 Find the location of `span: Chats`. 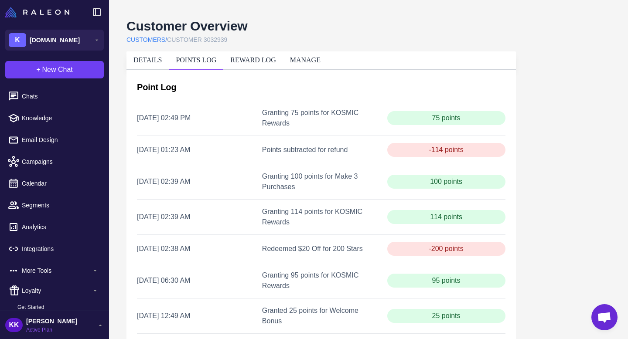

span: Chats is located at coordinates (60, 96).